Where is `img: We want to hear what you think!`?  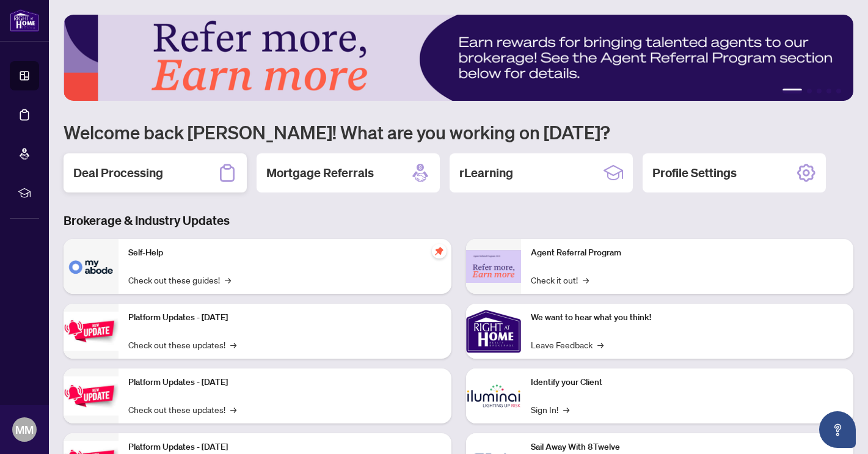 img: We want to hear what you think! is located at coordinates (494, 331).